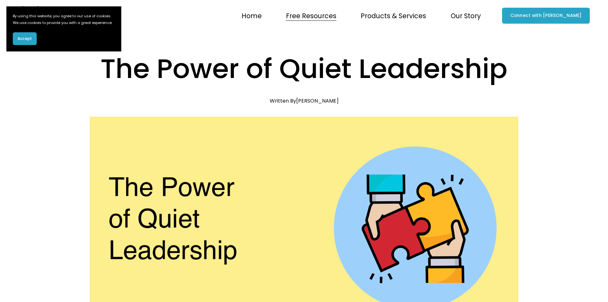 The width and height of the screenshot is (608, 302). I want to click on span: Accept, so click(25, 39).